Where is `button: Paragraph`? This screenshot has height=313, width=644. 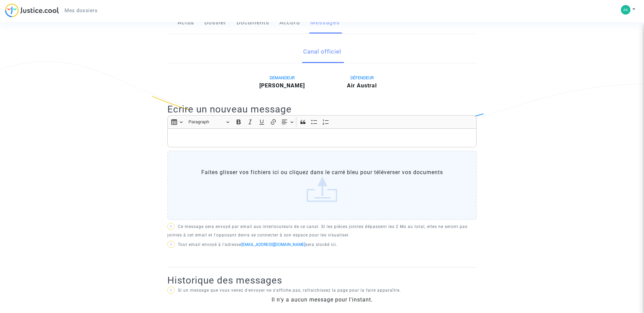 button: Paragraph is located at coordinates (209, 122).